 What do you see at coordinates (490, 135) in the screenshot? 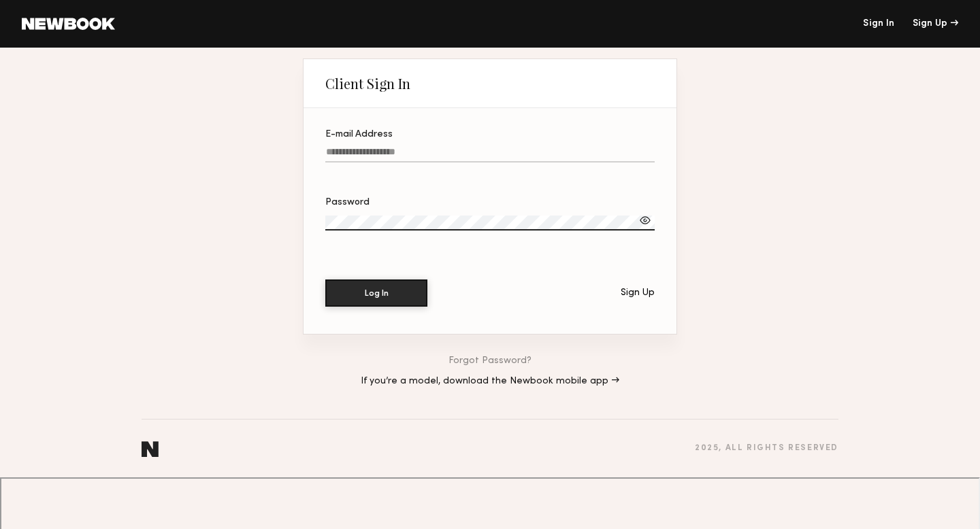
I see `div: E-mail Address` at bounding box center [490, 135].